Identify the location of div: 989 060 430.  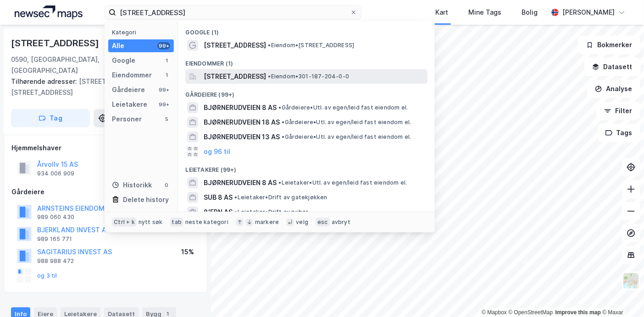
(55, 217).